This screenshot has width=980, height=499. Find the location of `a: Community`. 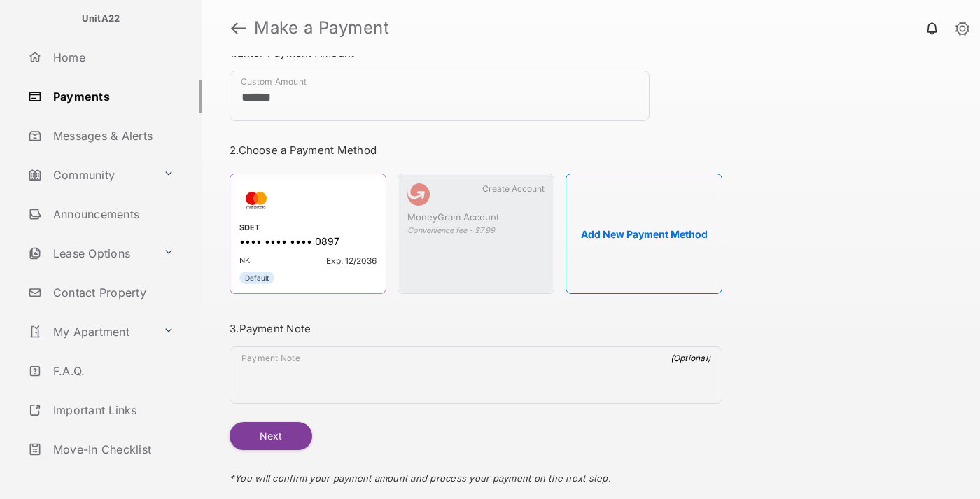

a: Community is located at coordinates (90, 175).